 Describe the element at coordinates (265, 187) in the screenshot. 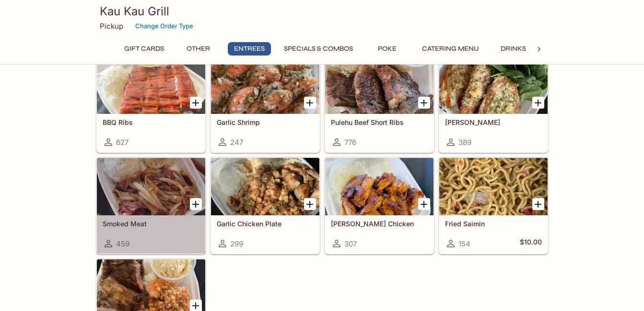

I see `div: Garlic Chicken Plate` at that location.